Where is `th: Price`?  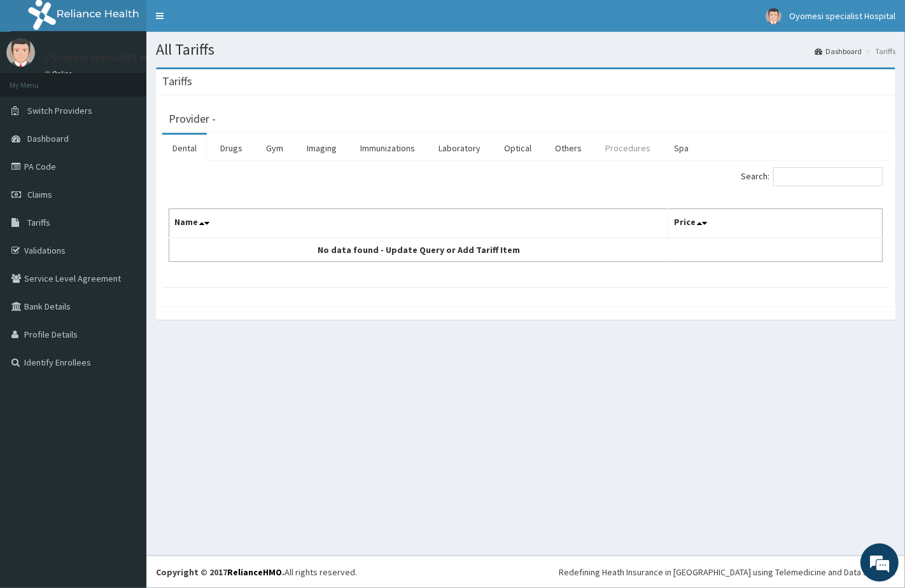
th: Price is located at coordinates (775, 224).